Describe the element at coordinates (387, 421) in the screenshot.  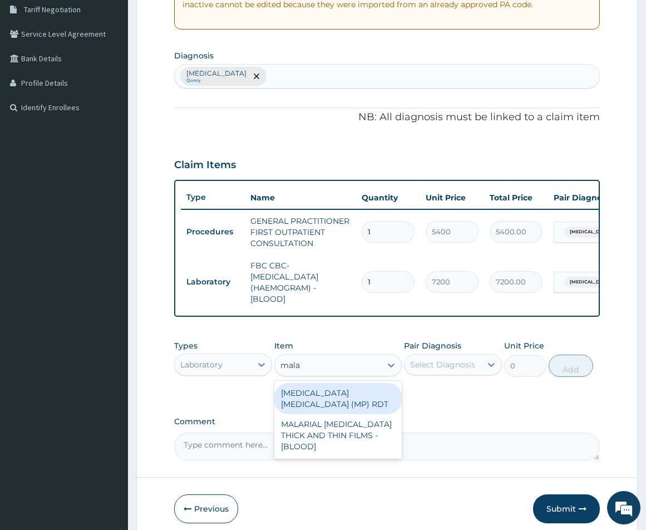
I see `label: Comment` at that location.